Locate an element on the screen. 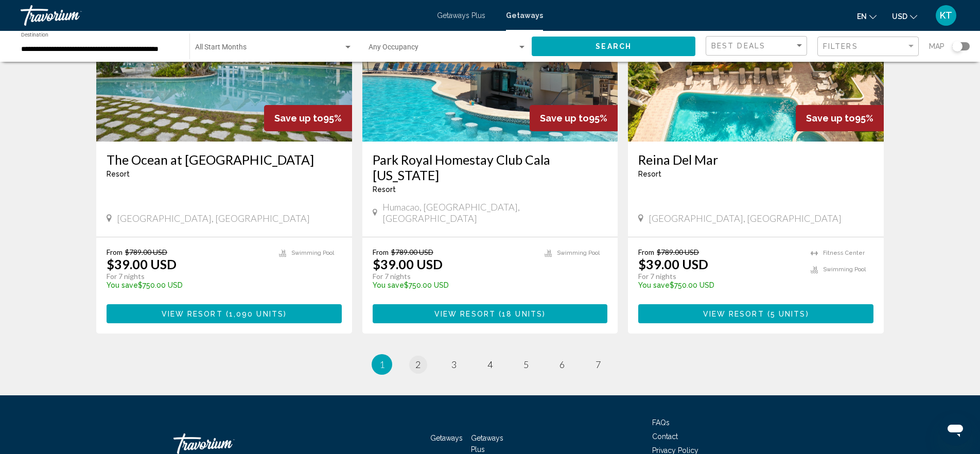 This screenshot has width=980, height=454. span: Search is located at coordinates (614, 47).